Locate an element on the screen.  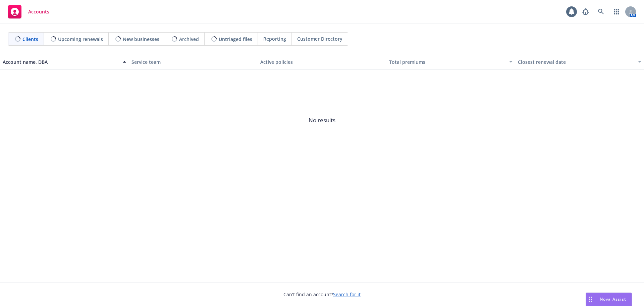
button: Nova Assist is located at coordinates (609, 299).